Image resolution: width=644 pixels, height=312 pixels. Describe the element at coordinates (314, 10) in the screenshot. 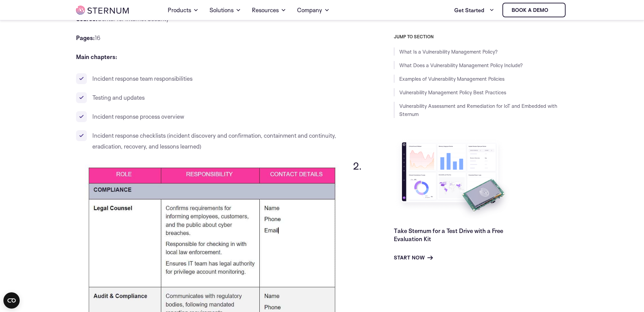

I see `a: Company` at that location.